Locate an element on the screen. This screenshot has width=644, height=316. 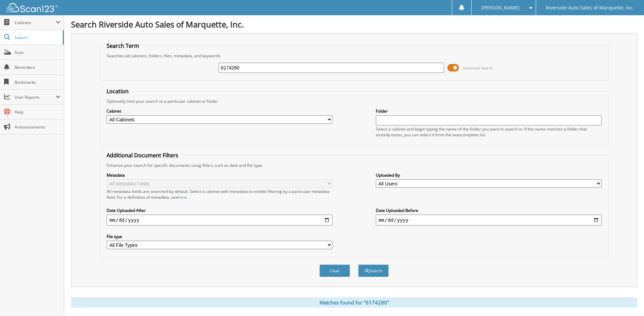
legend: Location is located at coordinates (118, 91).